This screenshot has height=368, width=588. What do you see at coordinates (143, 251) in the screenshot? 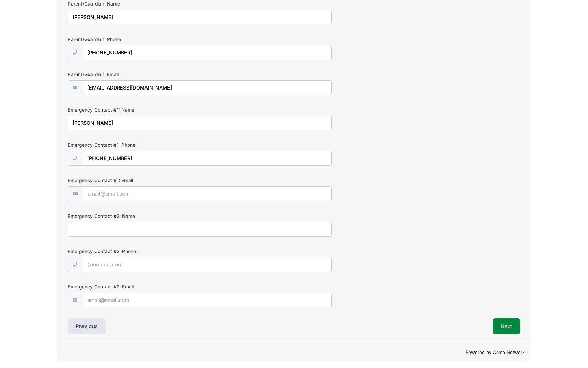
I see `label: Emergency Contact #2: Phone` at bounding box center [143, 251].